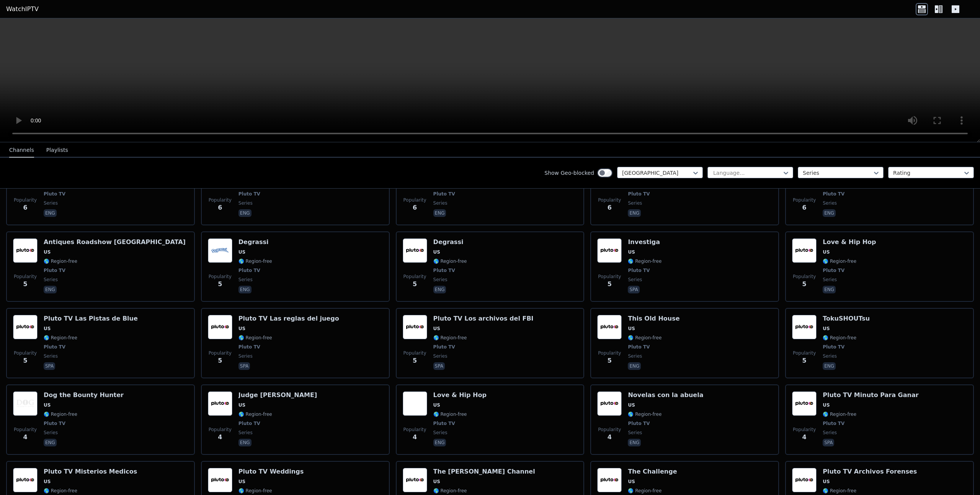 This screenshot has width=980, height=495. Describe the element at coordinates (460, 395) in the screenshot. I see `h6: Love & Hip Hop` at that location.